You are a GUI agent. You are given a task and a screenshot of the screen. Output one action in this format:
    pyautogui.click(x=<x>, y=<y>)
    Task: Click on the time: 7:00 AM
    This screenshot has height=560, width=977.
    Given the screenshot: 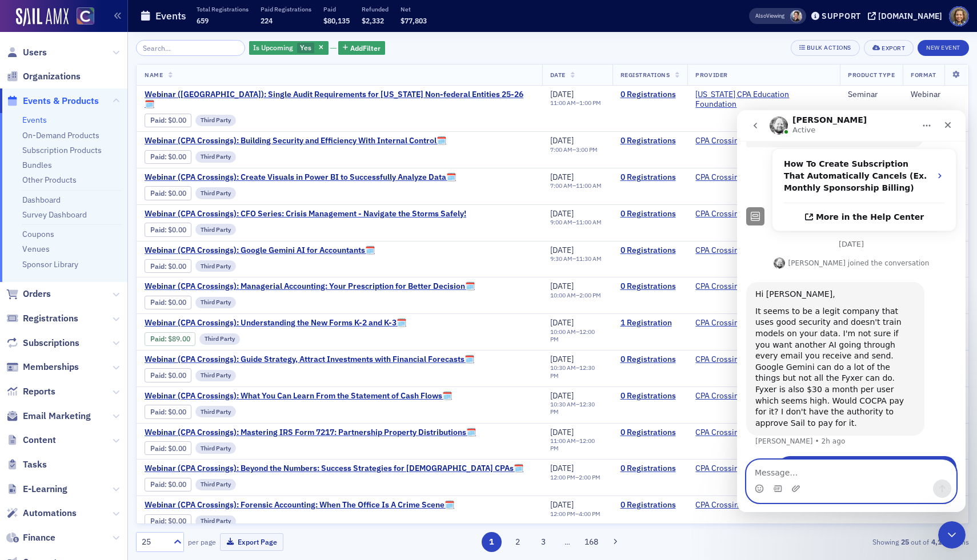 What is the action you would take?
    pyautogui.click(x=561, y=186)
    